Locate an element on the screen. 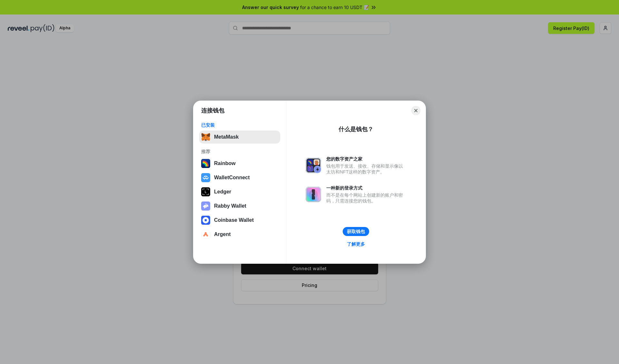  div: Rainbow is located at coordinates (225, 164).